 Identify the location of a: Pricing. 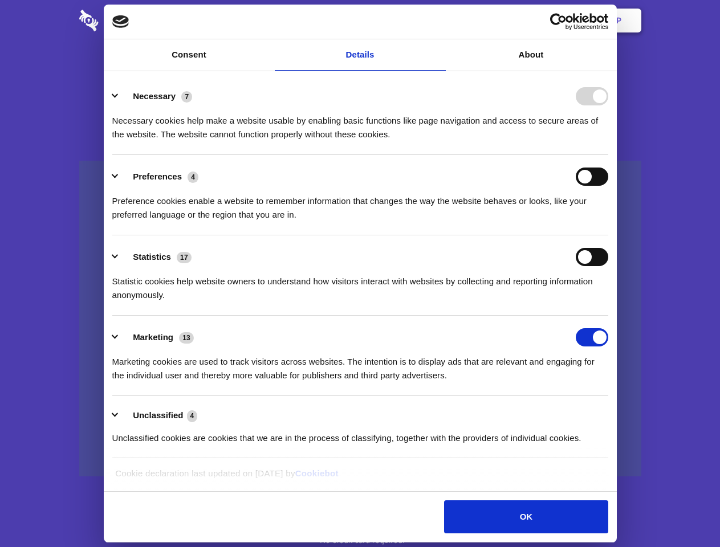
(359, 21).